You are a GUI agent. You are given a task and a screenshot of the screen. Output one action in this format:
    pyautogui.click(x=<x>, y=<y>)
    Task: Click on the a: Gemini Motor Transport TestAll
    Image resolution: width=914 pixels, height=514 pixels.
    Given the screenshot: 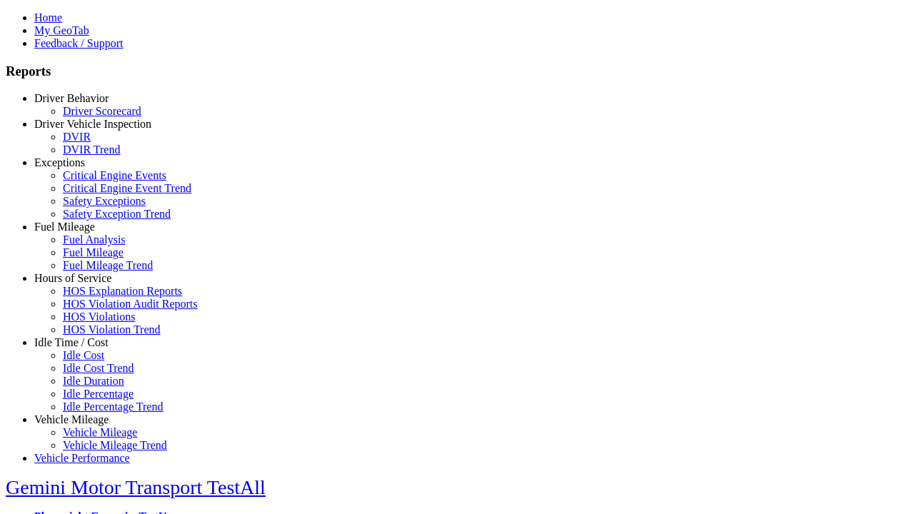 What is the action you would take?
    pyautogui.click(x=136, y=487)
    